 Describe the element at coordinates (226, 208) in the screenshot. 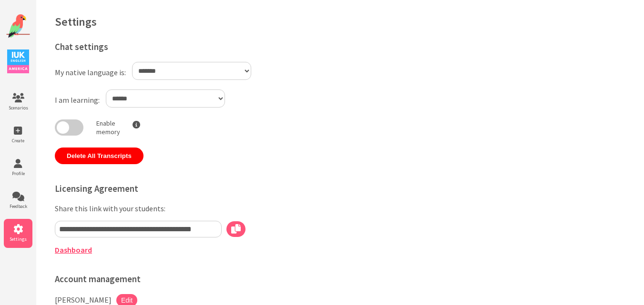

I see `p: Share this link with your students:` at that location.